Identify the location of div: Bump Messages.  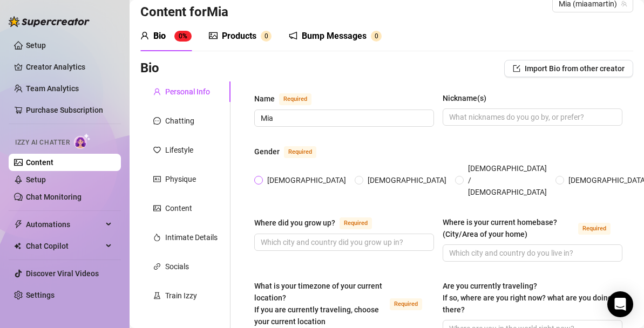
(334, 36).